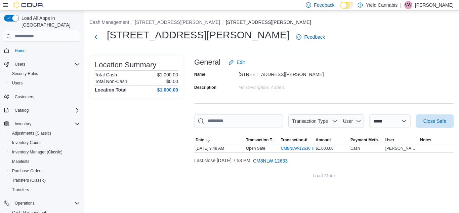 Image resolution: width=459 pixels, height=213 pixels. What do you see at coordinates (26, 142) in the screenshot?
I see `span: Inventory Count` at bounding box center [26, 142].